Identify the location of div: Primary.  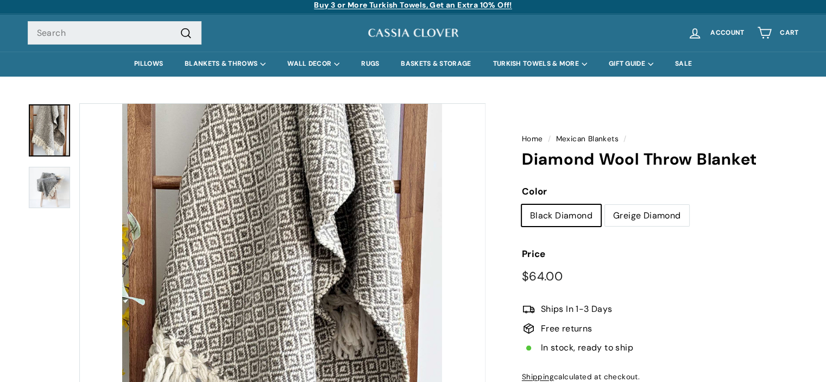
(413, 64).